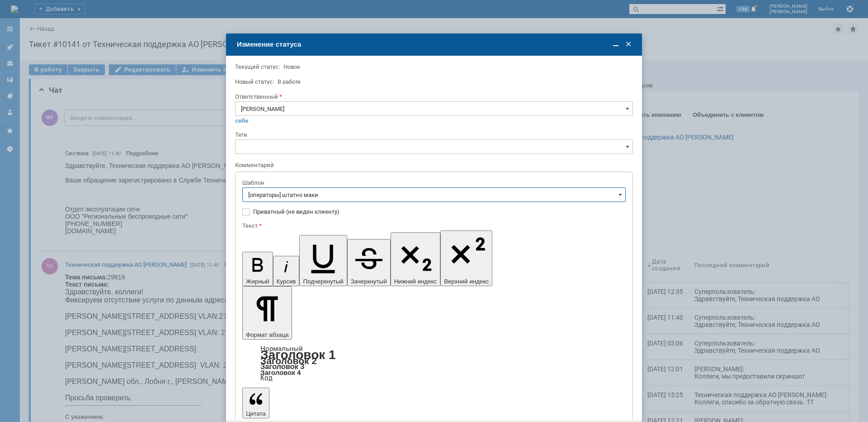  What do you see at coordinates (256, 403) in the screenshot?
I see `button: Цитата` at bounding box center [256, 403].